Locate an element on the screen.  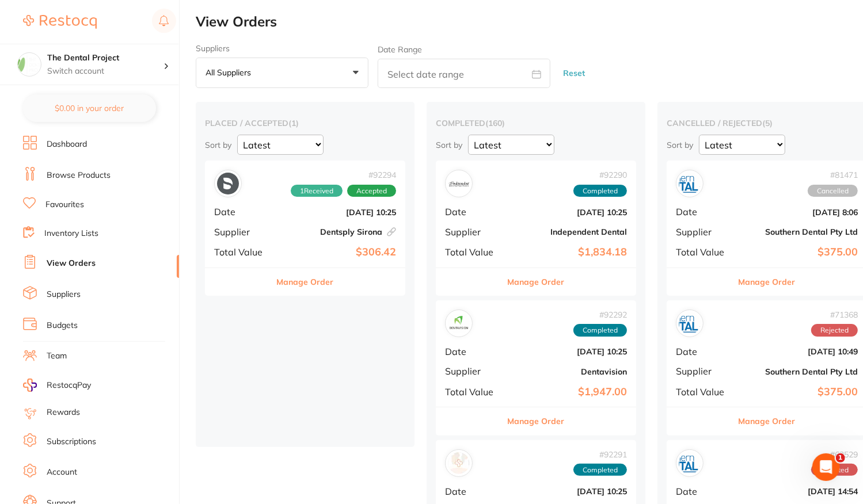
a: Restocq Logo is located at coordinates (60, 22).